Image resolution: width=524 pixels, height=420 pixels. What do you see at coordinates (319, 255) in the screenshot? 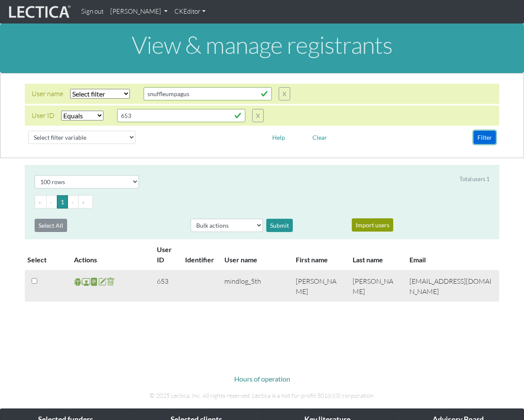
I see `th: First name` at bounding box center [319, 255].